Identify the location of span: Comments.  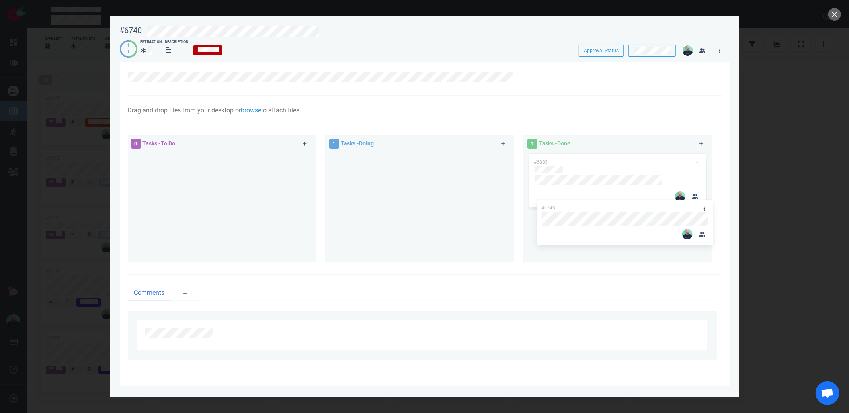
(149, 293).